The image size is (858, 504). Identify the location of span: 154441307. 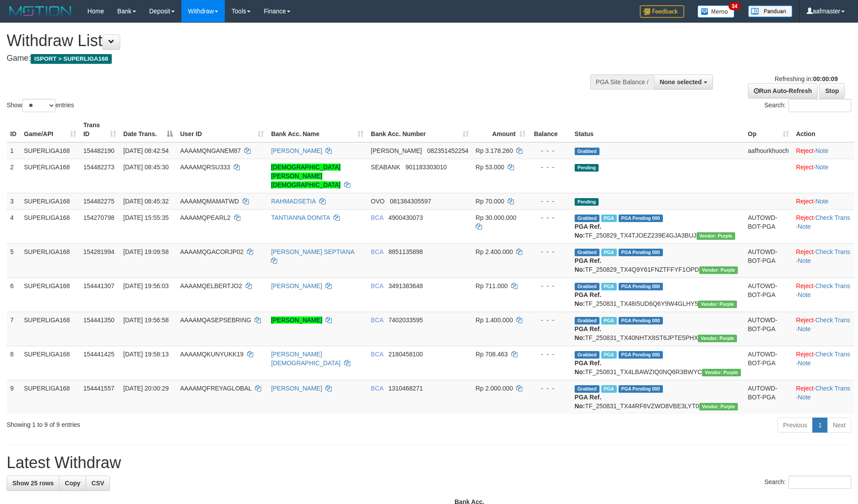
(99, 286).